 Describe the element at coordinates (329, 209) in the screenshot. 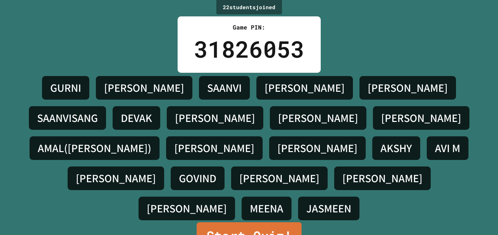

I see `h4: JASMEEN` at that location.